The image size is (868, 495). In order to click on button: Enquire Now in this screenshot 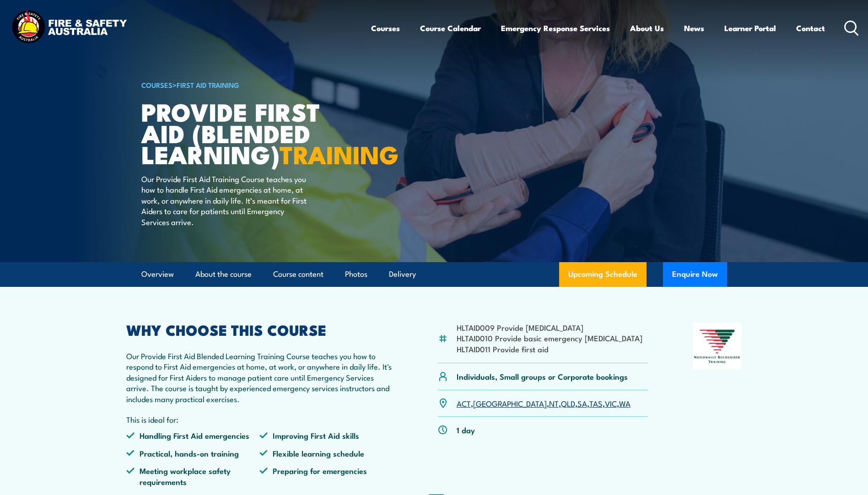, I will do `click(695, 275)`.